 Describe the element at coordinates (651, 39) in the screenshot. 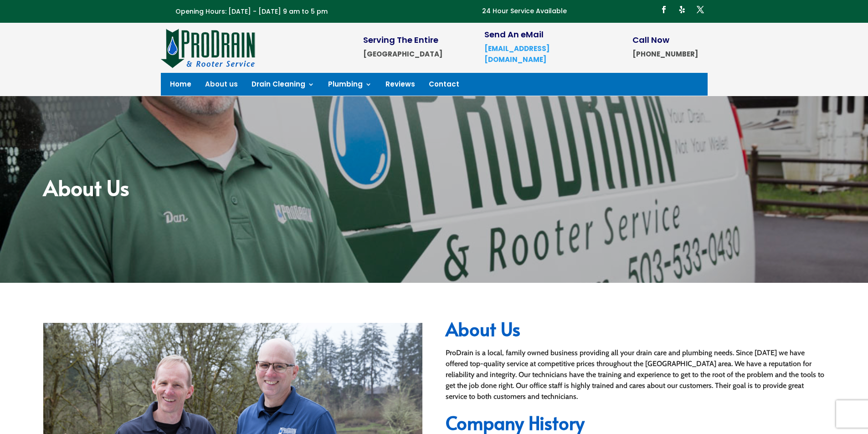

I see `span: Call Now` at that location.